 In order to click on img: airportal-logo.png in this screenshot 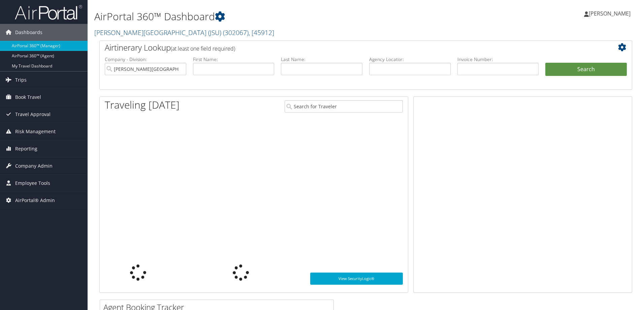, I will do `click(49, 12)`.